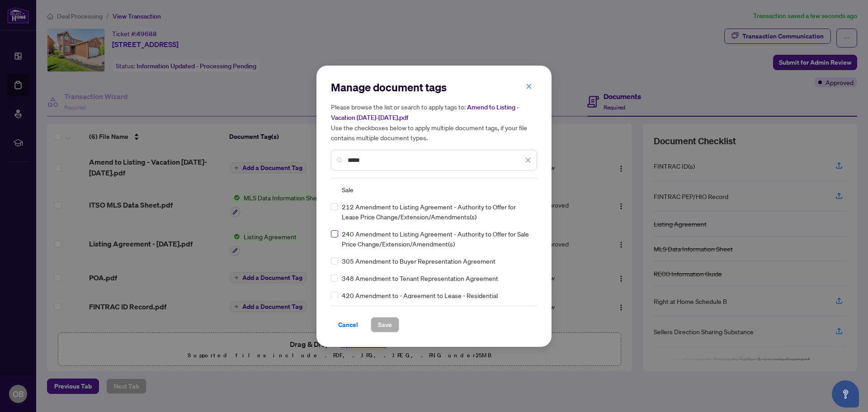  I want to click on h5: Please browse the list or search to apply tags to: Use the checkboxes below to apply multiple doc..., so click(434, 122).